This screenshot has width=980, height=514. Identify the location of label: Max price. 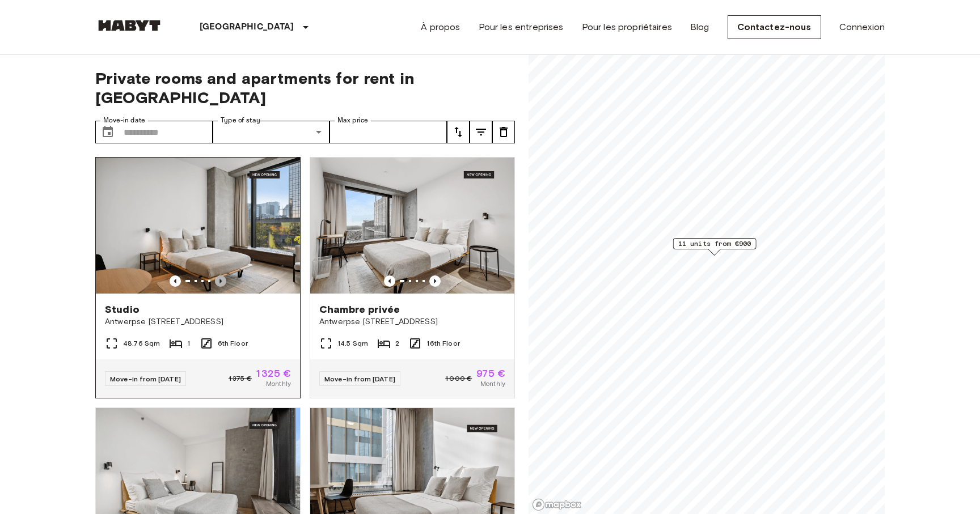
(353, 120).